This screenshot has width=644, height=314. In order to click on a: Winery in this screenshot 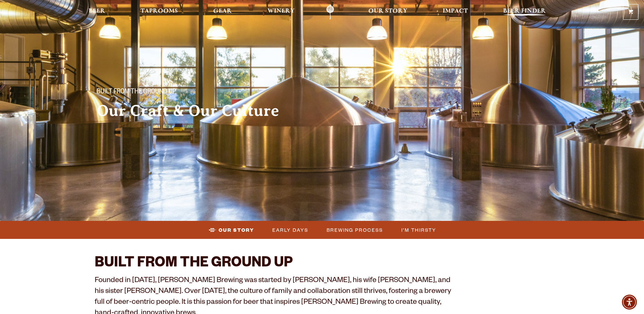, I will do `click(281, 12)`.